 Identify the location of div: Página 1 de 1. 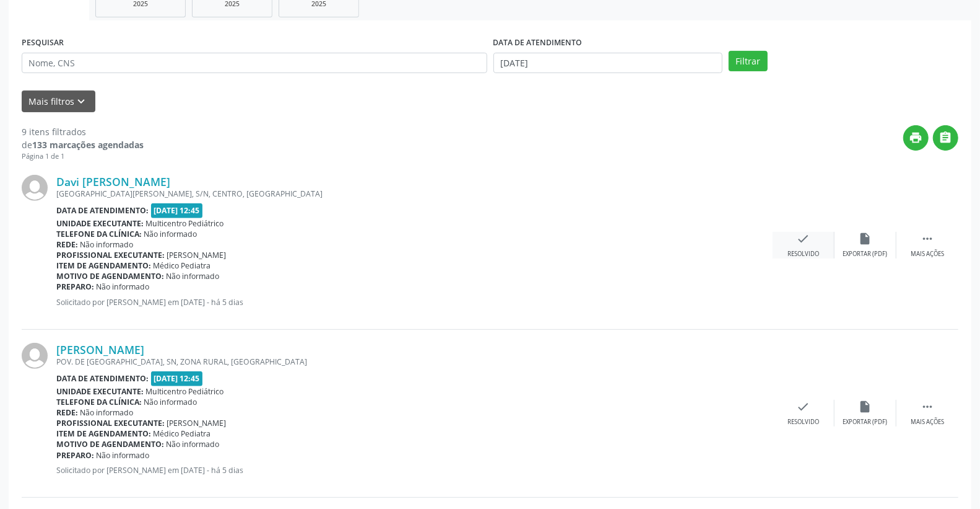
(82, 156).